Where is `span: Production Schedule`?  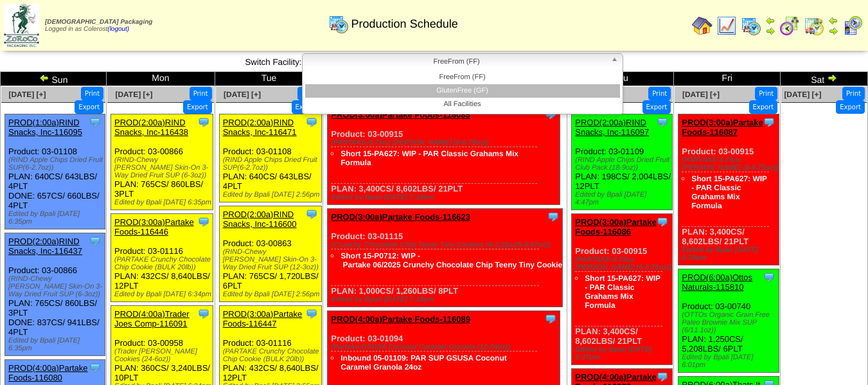
span: Production Schedule is located at coordinates (405, 24).